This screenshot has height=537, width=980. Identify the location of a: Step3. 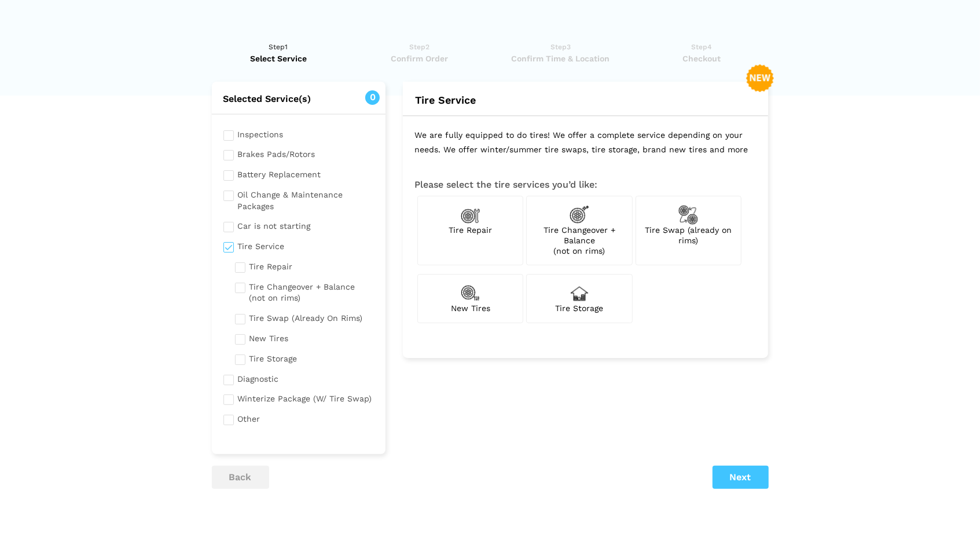
(560, 53).